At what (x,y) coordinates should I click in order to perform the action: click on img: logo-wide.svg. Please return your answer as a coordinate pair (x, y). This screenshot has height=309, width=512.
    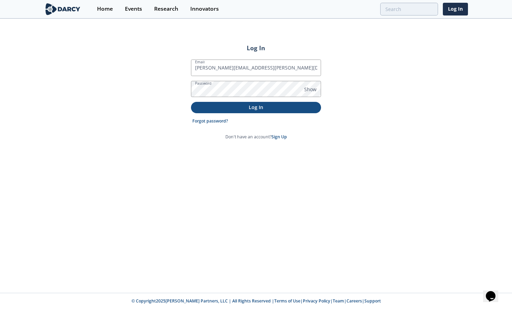
    Looking at the image, I should click on (63, 9).